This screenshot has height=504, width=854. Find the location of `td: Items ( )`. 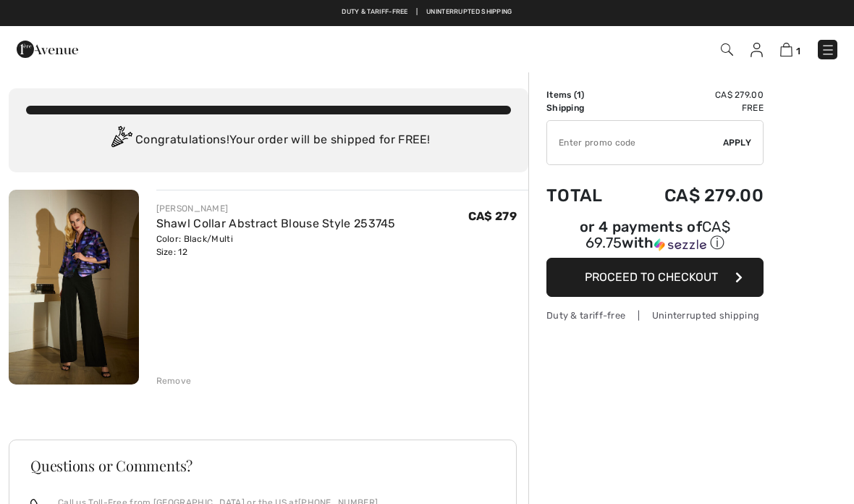

td: Items ( ) is located at coordinates (585, 95).